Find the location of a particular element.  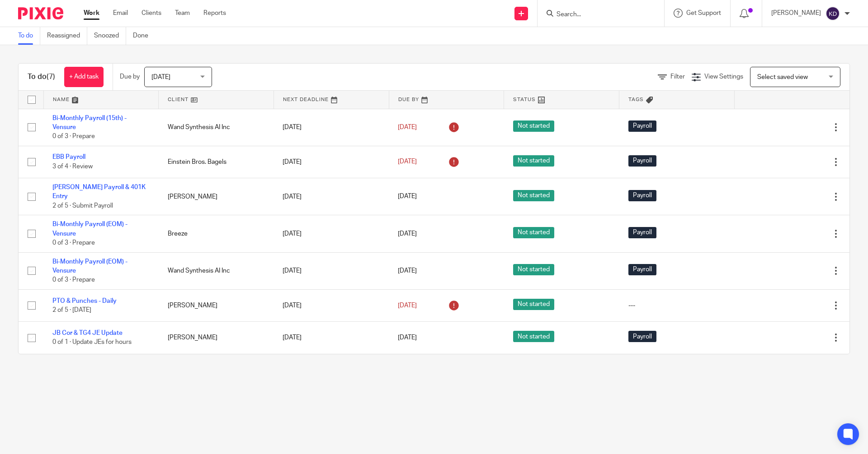

h1: To do is located at coordinates (41, 77).